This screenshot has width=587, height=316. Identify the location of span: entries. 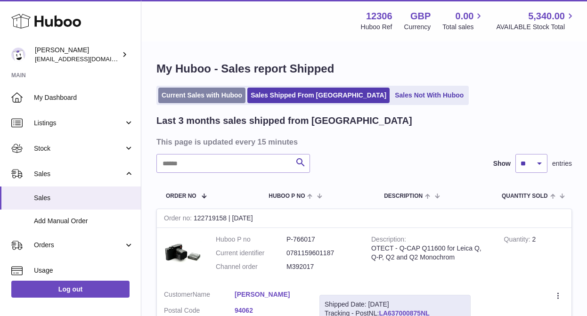
(562, 164).